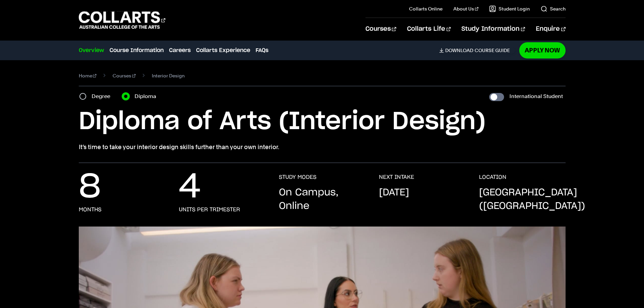 The width and height of the screenshot is (644, 308). Describe the element at coordinates (492, 177) in the screenshot. I see `h3: LOCATION` at that location.